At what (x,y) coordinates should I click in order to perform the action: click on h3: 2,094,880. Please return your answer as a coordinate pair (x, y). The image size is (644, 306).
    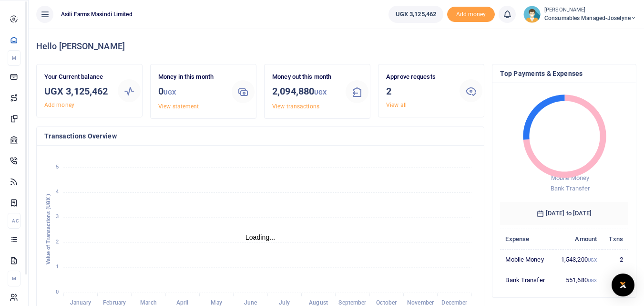
    Looking at the image, I should click on (305, 92).